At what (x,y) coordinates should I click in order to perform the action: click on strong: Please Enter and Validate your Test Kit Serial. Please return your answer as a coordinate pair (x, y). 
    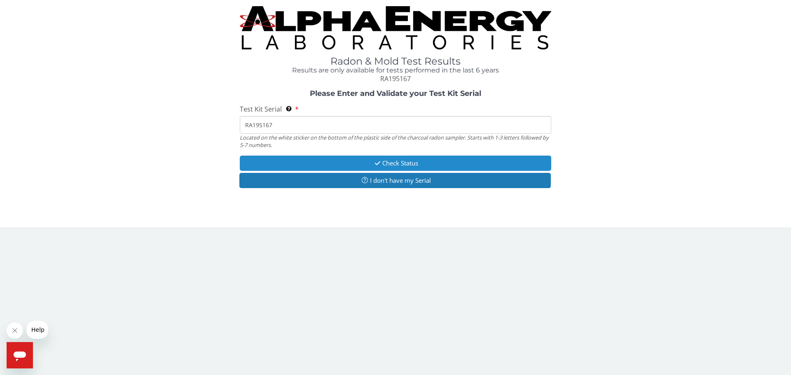
    Looking at the image, I should click on (395, 94).